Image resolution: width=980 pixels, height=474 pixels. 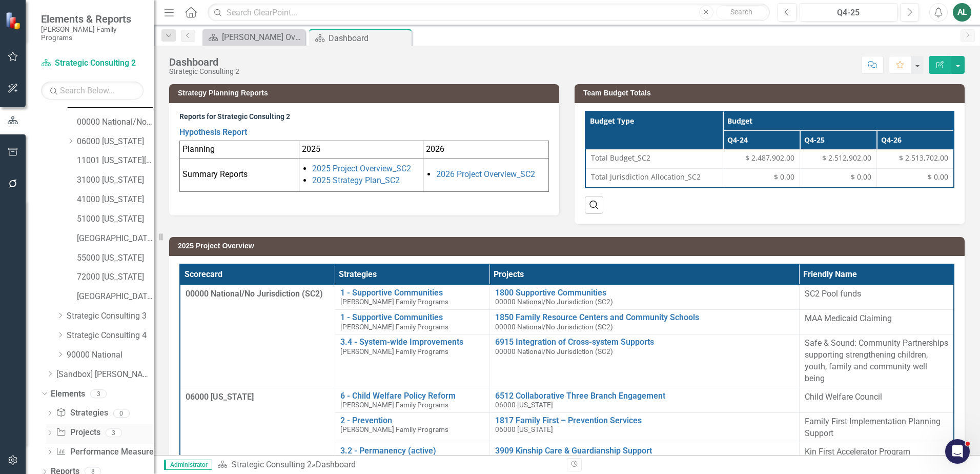 I want to click on span: MAA Medicaid Claiming, so click(x=848, y=318).